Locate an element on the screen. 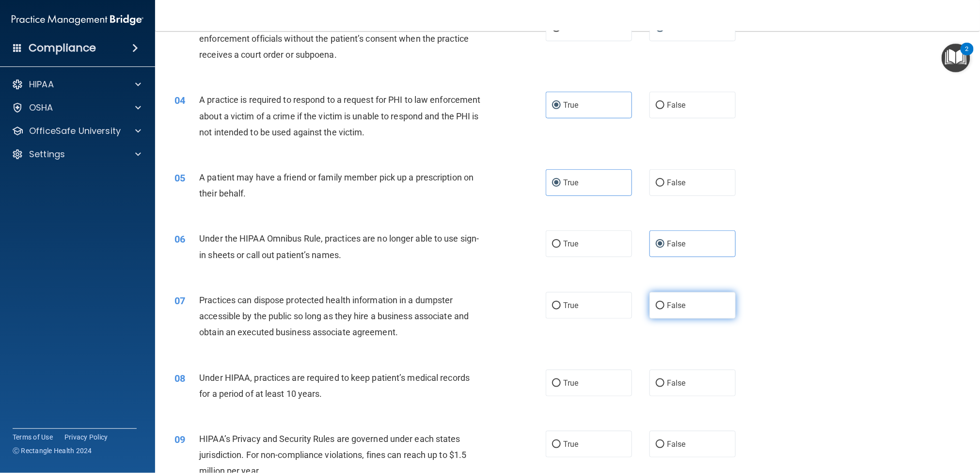 The height and width of the screenshot is (473, 980). span: A practice is not required to disclose protected health information to law enforcement officials ... is located at coordinates (339, 38).